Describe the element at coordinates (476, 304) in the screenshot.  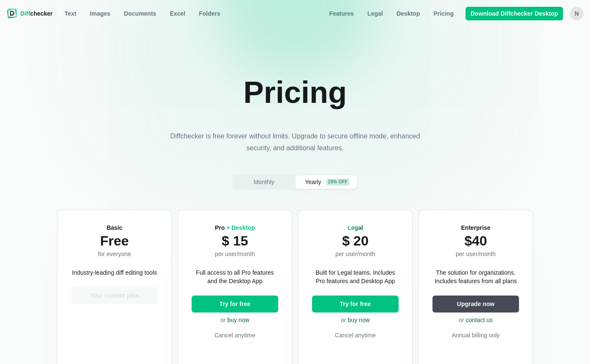
I see `button: Upgrade now` at that location.